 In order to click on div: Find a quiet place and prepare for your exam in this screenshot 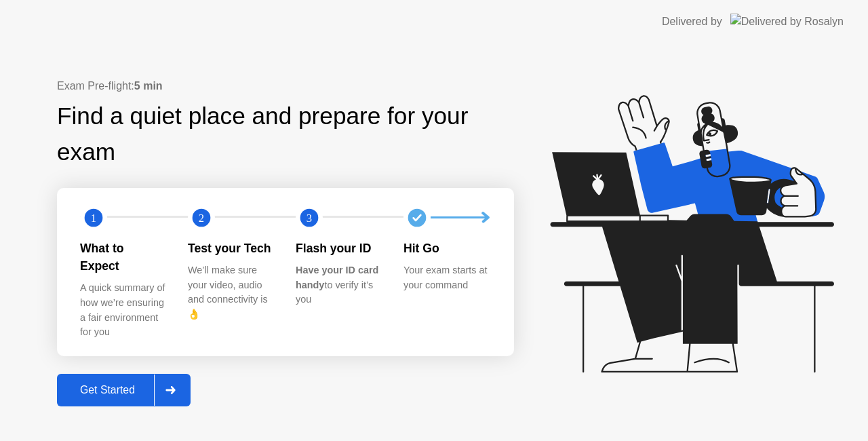, I will do `click(285, 134)`.